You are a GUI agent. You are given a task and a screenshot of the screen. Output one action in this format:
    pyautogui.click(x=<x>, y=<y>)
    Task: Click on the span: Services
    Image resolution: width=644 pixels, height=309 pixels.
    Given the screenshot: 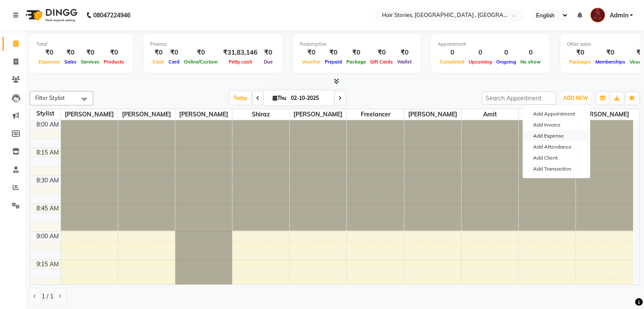 What is the action you would take?
    pyautogui.click(x=90, y=62)
    